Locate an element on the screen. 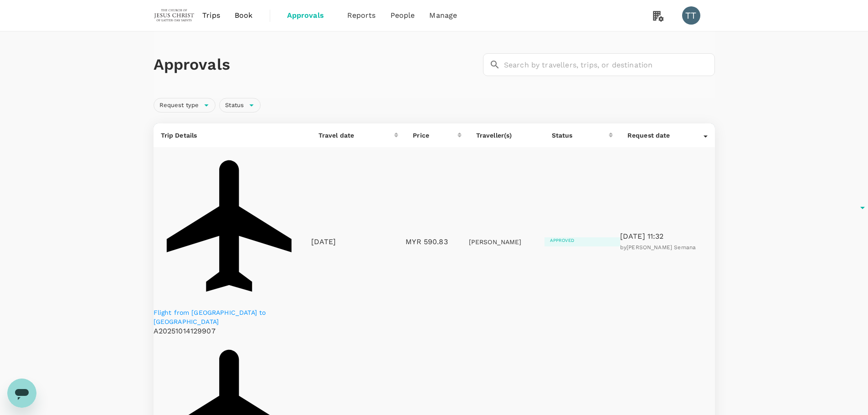 The image size is (868, 415). span: People is located at coordinates (403, 15).